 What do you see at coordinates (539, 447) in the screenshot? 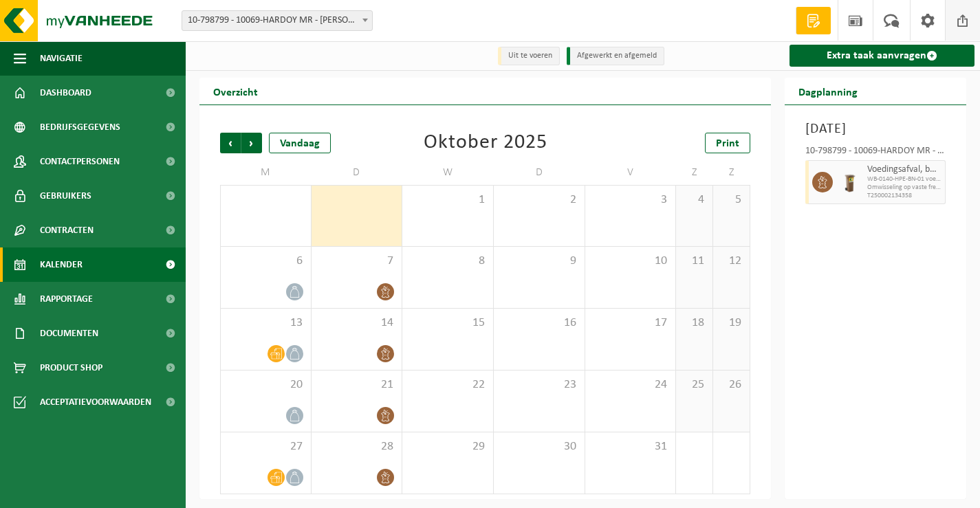
I see `span: 30` at bounding box center [539, 447].